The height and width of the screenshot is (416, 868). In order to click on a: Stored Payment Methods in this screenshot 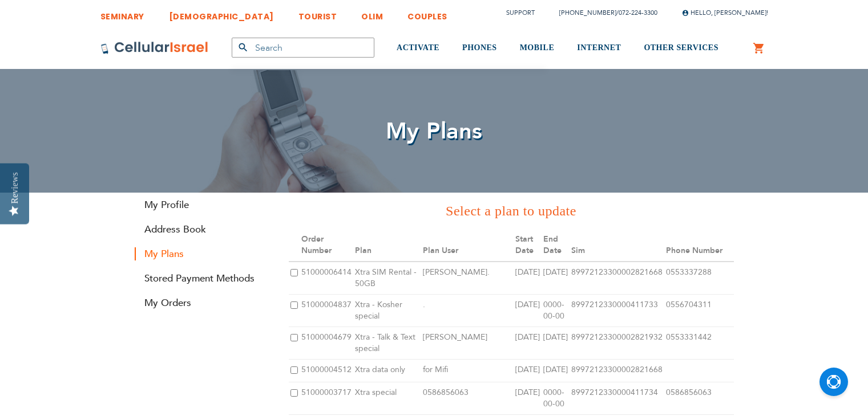, I will do `click(204, 278)`.